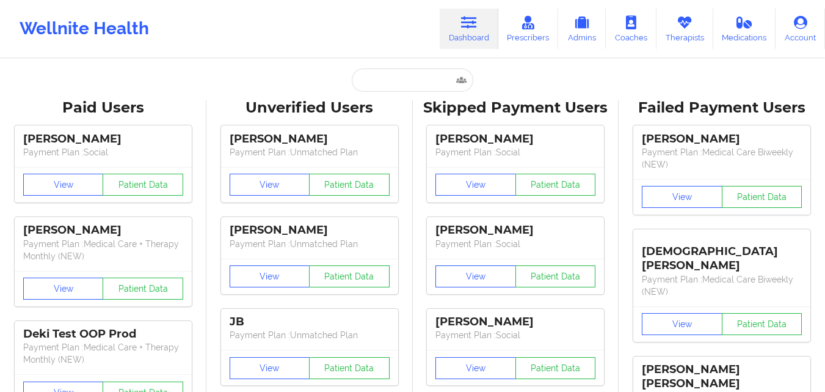  I want to click on div: JB, so click(310, 321).